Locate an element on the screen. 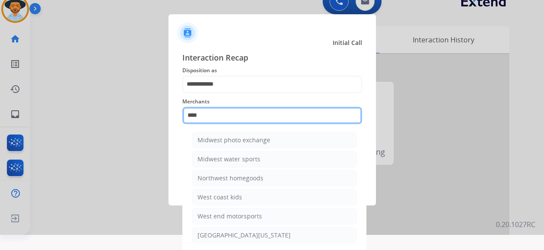  img: contactIcon is located at coordinates (187, 33).